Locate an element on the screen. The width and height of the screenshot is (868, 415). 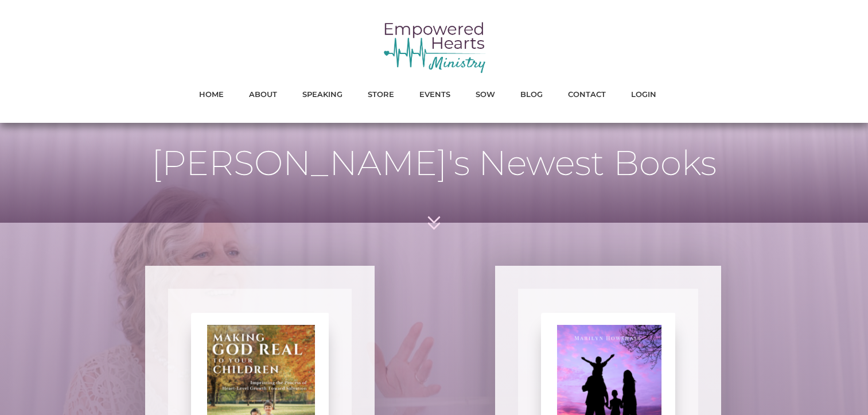
a: SPEAKING is located at coordinates (322, 94).